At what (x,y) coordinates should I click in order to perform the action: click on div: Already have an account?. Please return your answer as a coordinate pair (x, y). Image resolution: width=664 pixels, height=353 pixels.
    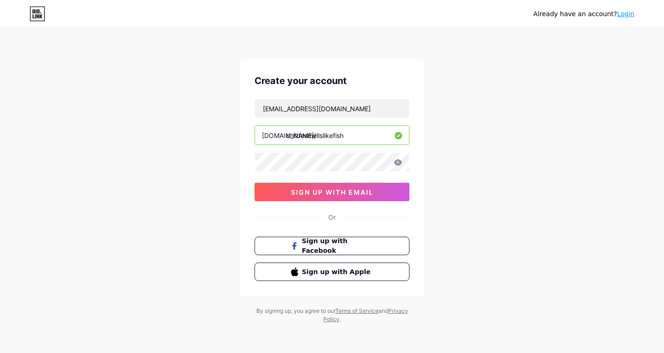
    Looking at the image, I should click on (584, 14).